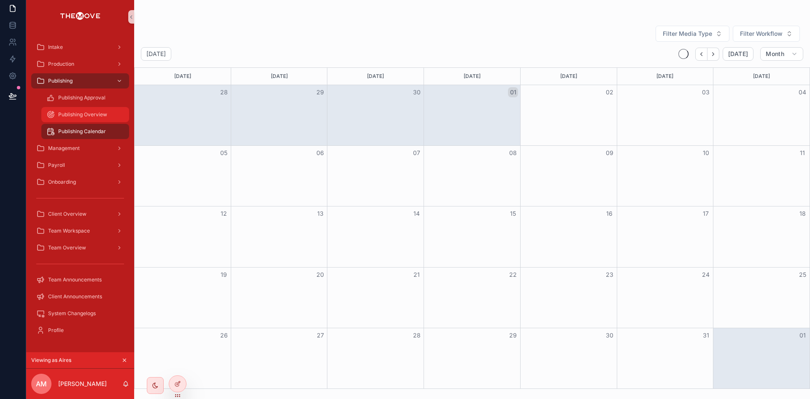  What do you see at coordinates (761, 34) in the screenshot?
I see `span: Filter Workflow` at bounding box center [761, 34].